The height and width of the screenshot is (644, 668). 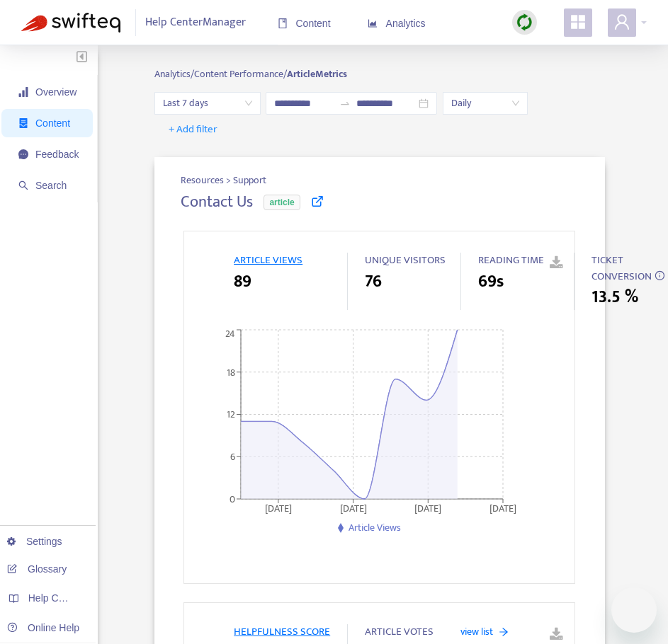 What do you see at coordinates (374, 527) in the screenshot?
I see `span: Article Views` at bounding box center [374, 527].